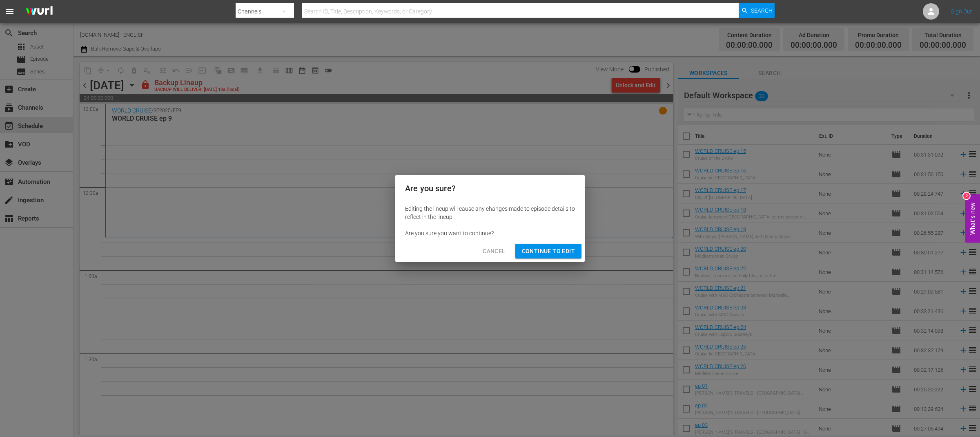 The width and height of the screenshot is (980, 437). What do you see at coordinates (490, 234) in the screenshot?
I see `div: Are you sure you want to continue?` at bounding box center [490, 234].